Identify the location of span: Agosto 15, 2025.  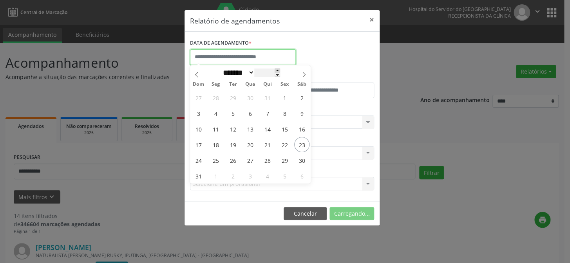
(284, 129).